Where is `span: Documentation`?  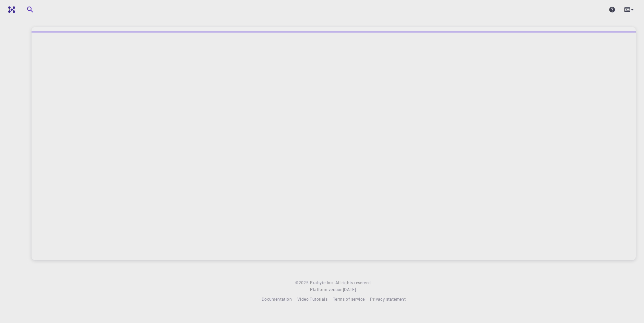 span: Documentation is located at coordinates (276, 299).